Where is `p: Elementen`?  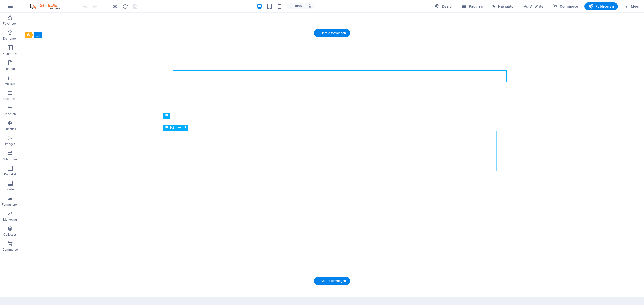 p: Elementen is located at coordinates (10, 39).